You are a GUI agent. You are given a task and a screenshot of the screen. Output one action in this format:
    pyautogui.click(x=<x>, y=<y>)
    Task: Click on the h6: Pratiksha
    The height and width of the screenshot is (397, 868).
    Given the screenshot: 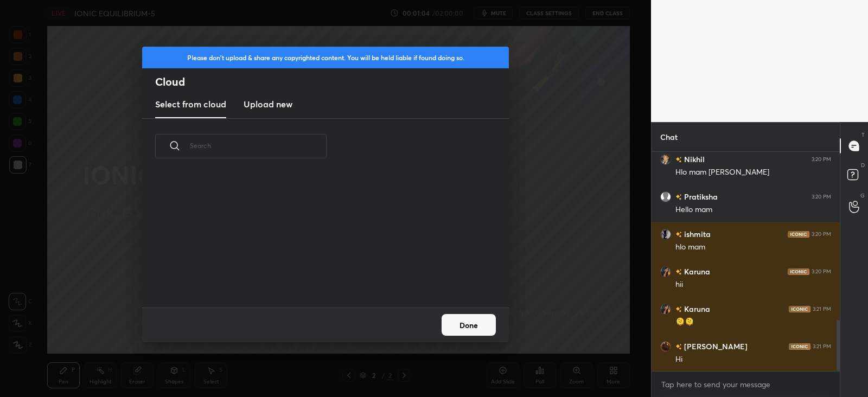 What is the action you would take?
    pyautogui.click(x=700, y=197)
    